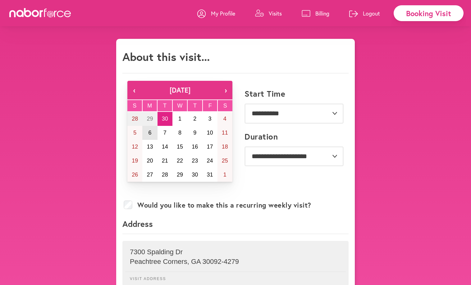 This screenshot has width=471, height=285. Describe the element at coordinates (150, 161) in the screenshot. I see `abbr: October 20, 2025` at that location.